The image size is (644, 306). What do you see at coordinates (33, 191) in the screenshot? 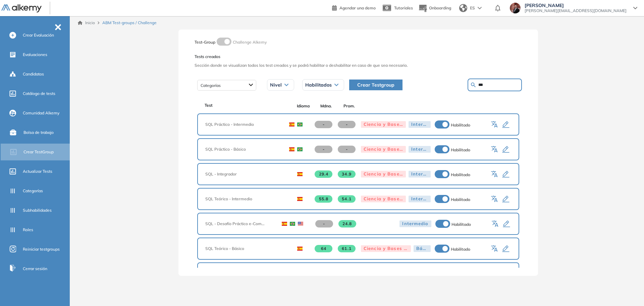
I see `span: Categorías` at bounding box center [33, 191].